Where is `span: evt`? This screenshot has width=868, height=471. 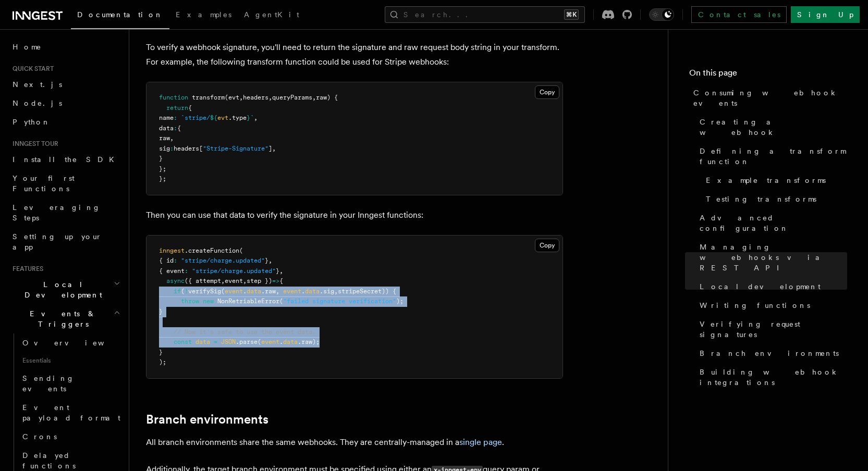
span: evt is located at coordinates (223, 118).